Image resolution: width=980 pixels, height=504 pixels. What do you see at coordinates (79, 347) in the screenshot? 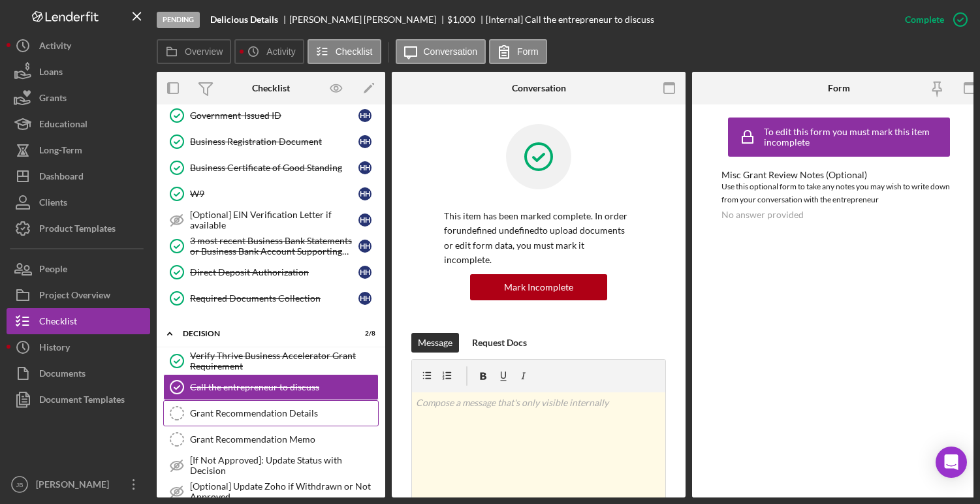
I see `button: History` at bounding box center [79, 347].